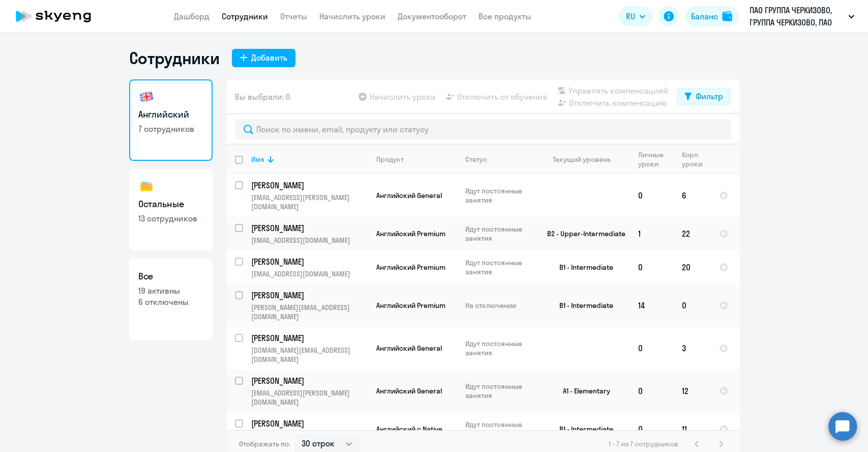  Describe the element at coordinates (409, 429) in the screenshot. I see `span: Английский с Native` at that location.